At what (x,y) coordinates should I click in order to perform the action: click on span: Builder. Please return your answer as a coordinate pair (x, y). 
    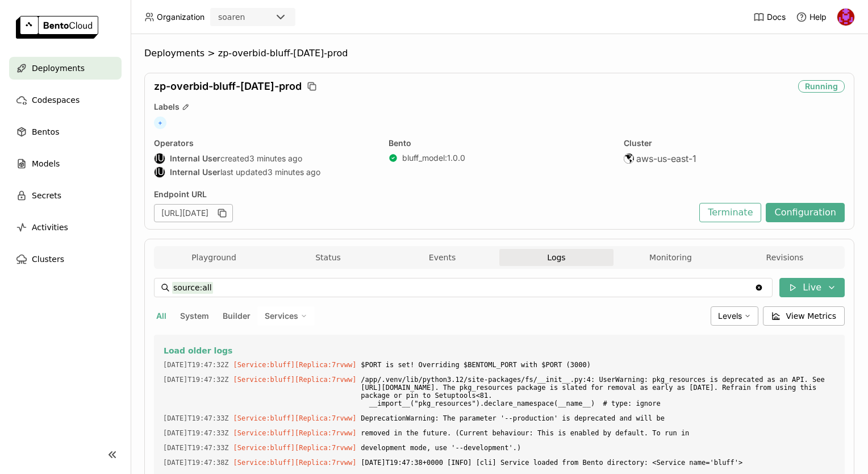
    Looking at the image, I should click on (237, 316).